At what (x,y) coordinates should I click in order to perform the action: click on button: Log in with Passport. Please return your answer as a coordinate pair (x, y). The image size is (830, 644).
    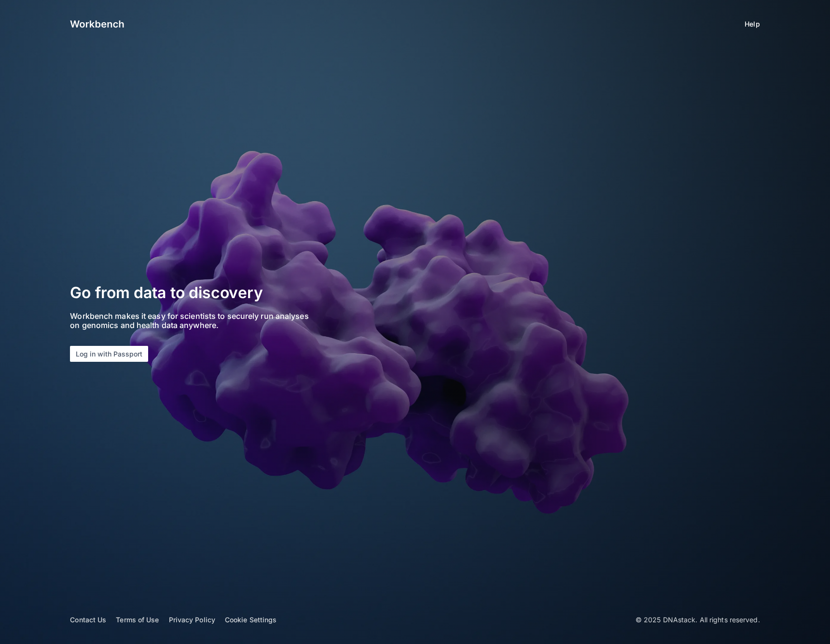
    Looking at the image, I should click on (109, 354).